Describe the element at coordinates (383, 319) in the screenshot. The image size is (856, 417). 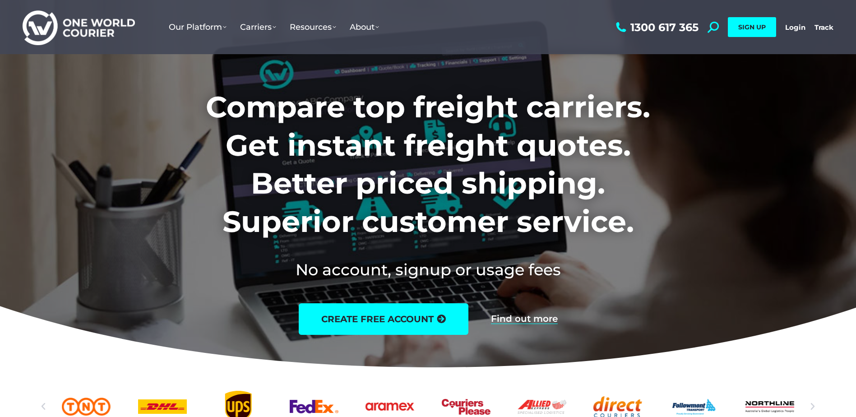
I see `a: create free account` at that location.